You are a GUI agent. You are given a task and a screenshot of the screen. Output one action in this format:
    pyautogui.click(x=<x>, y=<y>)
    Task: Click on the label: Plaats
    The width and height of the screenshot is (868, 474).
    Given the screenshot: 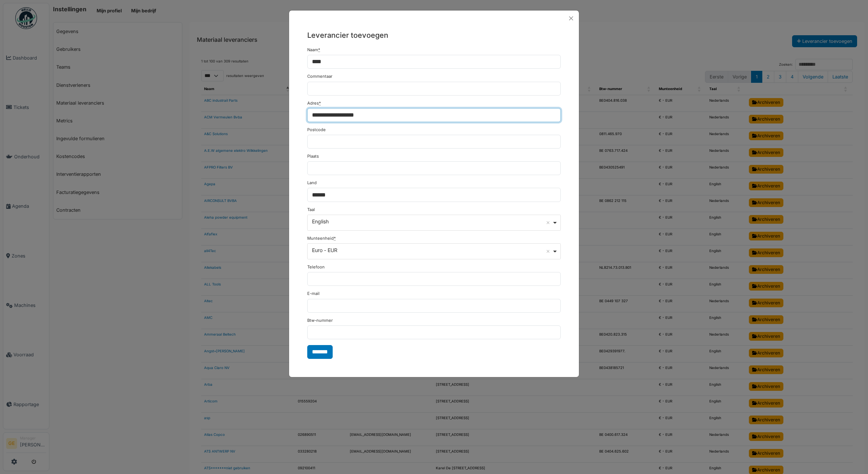 What is the action you would take?
    pyautogui.click(x=313, y=156)
    